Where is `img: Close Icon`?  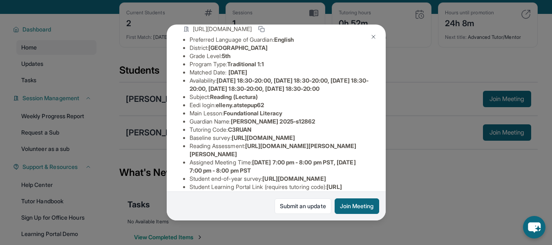
img: Close Icon is located at coordinates (373, 37).